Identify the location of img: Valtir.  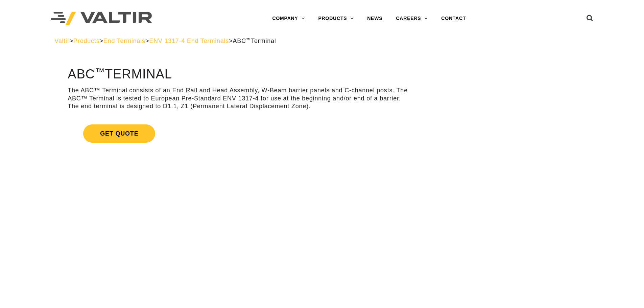
(101, 19).